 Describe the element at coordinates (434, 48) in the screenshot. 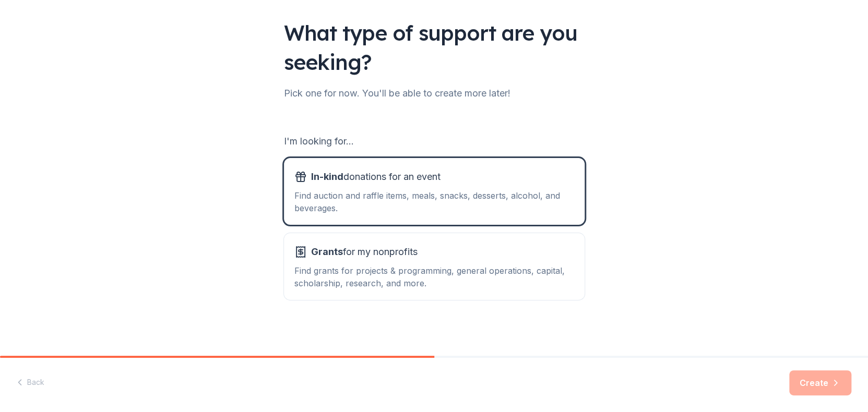

I see `div: What type of support are you seeking?` at that location.